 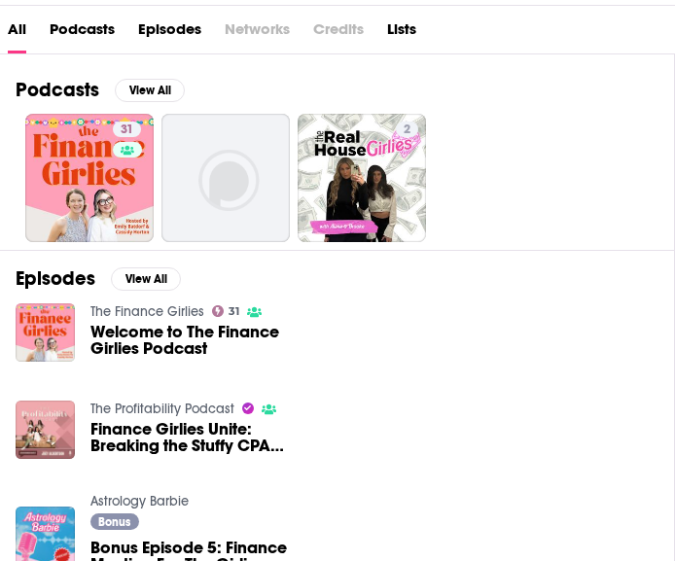 What do you see at coordinates (100, 89) in the screenshot?
I see `a: PodcastsView All` at bounding box center [100, 89].